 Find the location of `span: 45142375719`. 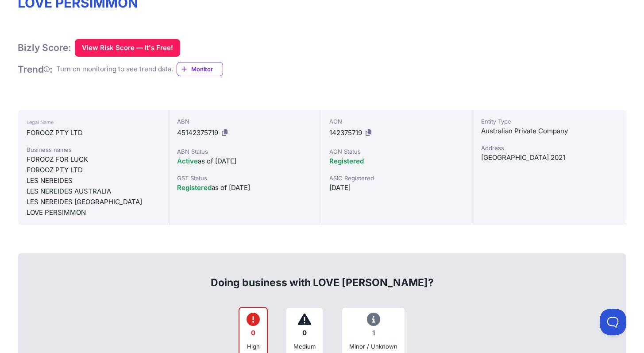

span: 45142375719 is located at coordinates (198, 133).